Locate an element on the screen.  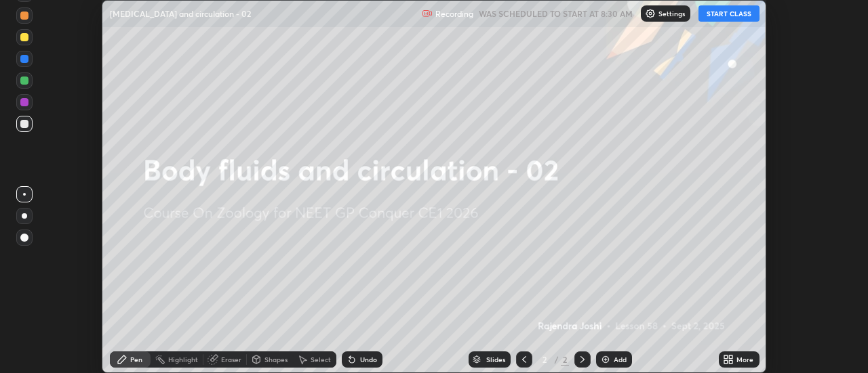
div: Select is located at coordinates (321, 360).